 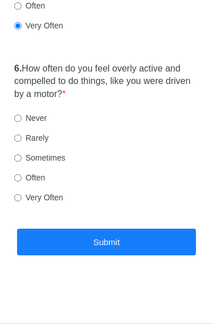 I want to click on label: How often do you feel overly active and compelled to do things, like you were driven by a motor?, so click(x=106, y=82).